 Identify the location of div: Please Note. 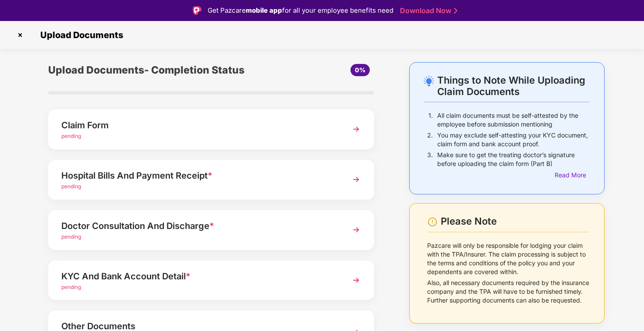
(515, 221).